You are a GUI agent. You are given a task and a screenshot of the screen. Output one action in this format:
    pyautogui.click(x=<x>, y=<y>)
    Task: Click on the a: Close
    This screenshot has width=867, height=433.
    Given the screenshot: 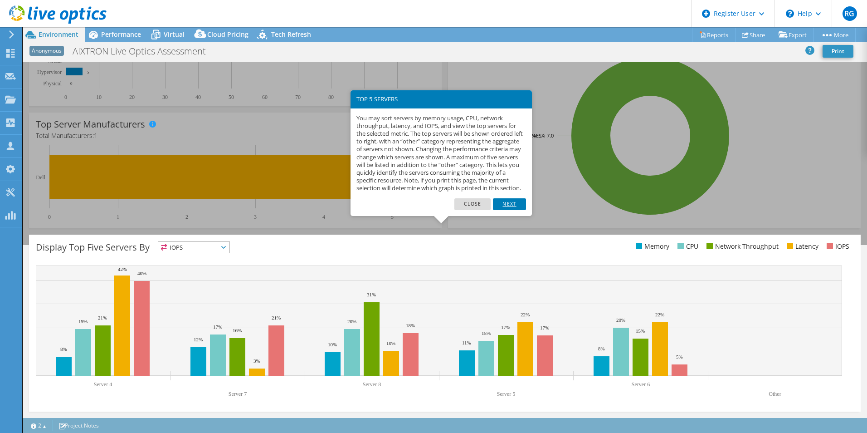 What is the action you would take?
    pyautogui.click(x=472, y=204)
    